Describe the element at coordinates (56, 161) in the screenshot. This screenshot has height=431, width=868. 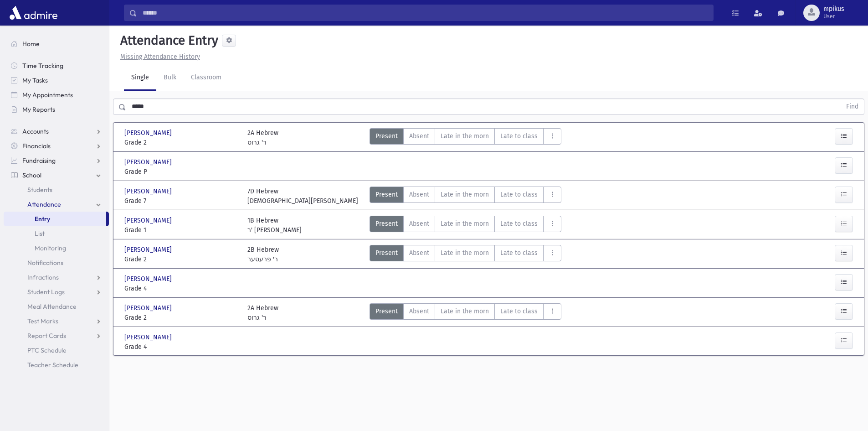
I see `a: Fundraising` at that location.